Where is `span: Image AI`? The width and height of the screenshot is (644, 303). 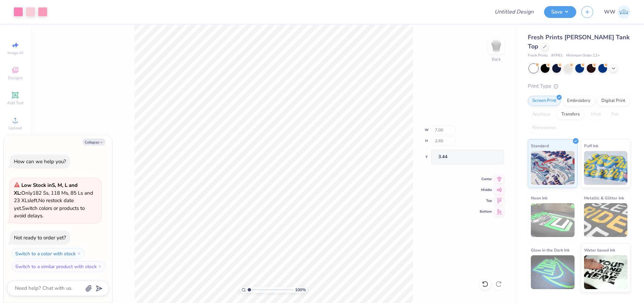
span: Image AI is located at coordinates (15, 53).